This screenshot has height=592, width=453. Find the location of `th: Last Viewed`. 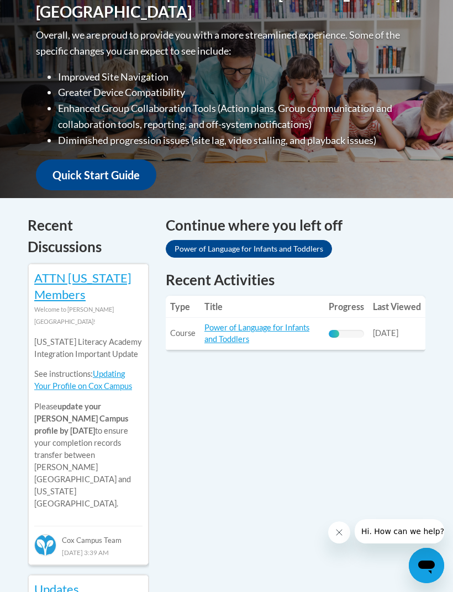

th: Last Viewed is located at coordinates (396, 307).